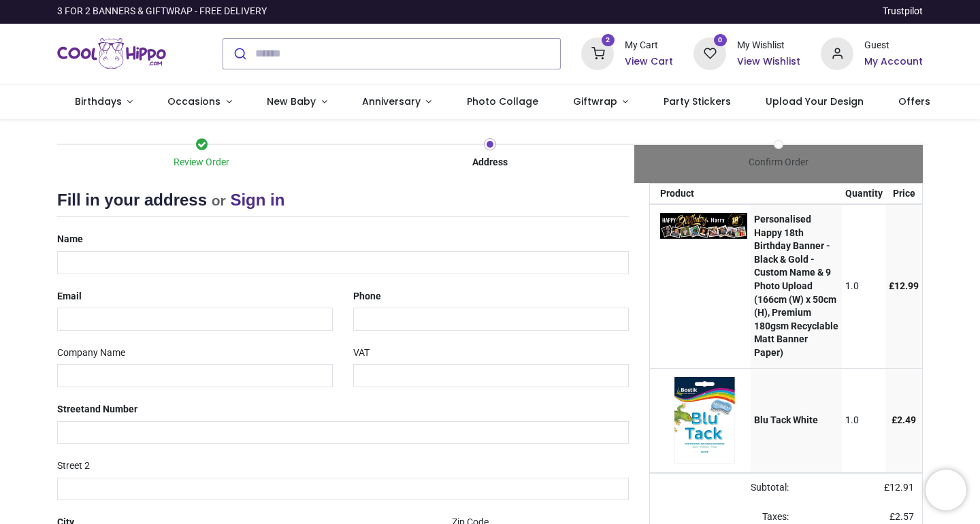  Describe the element at coordinates (608, 40) in the screenshot. I see `sup: 2` at that location.